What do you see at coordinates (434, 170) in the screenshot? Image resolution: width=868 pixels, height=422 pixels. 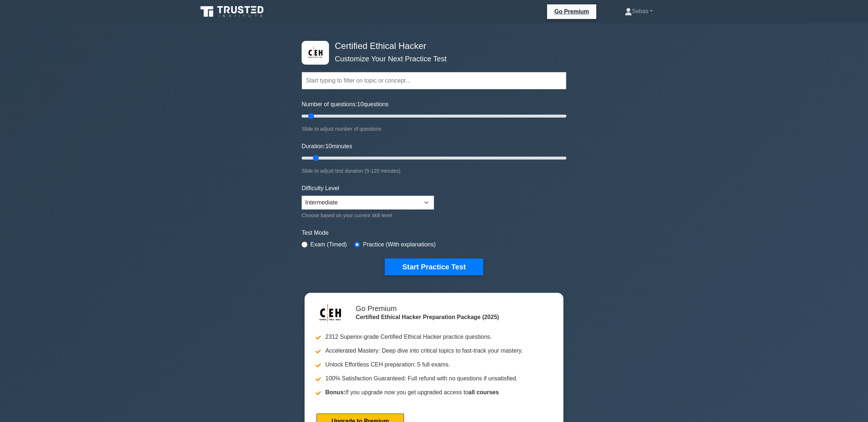 I see `div: Slide to adjust test duration (5-120 minutes)` at bounding box center [434, 170].